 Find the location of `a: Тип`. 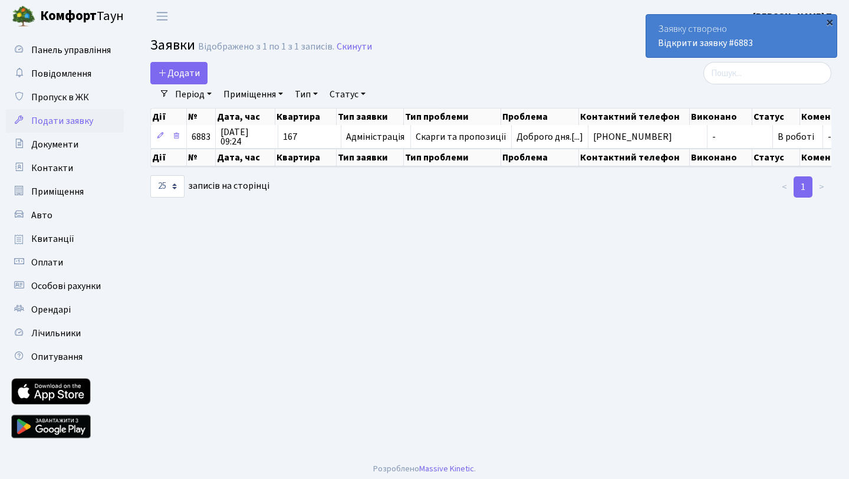

a: Тип is located at coordinates (306, 94).